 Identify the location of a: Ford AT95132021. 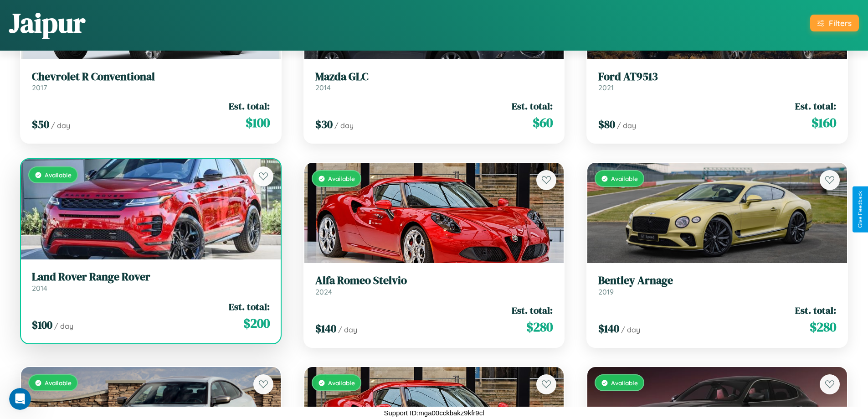
(717, 81).